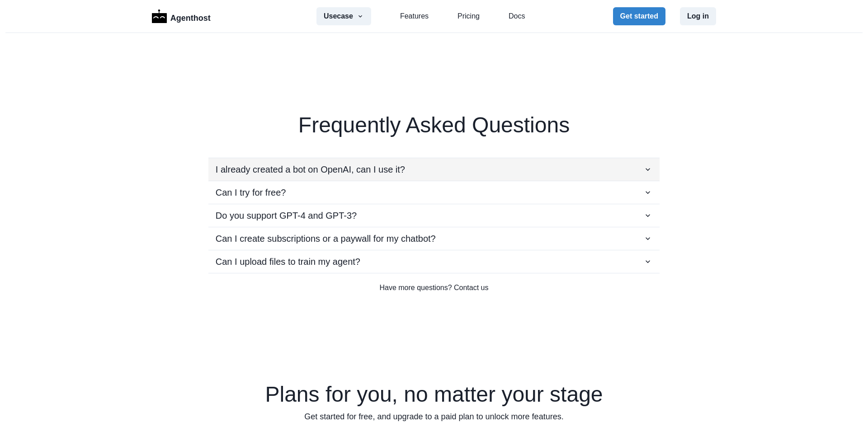 The image size is (868, 427). Describe the element at coordinates (434, 125) in the screenshot. I see `h2: Frequently Asked Questions` at that location.